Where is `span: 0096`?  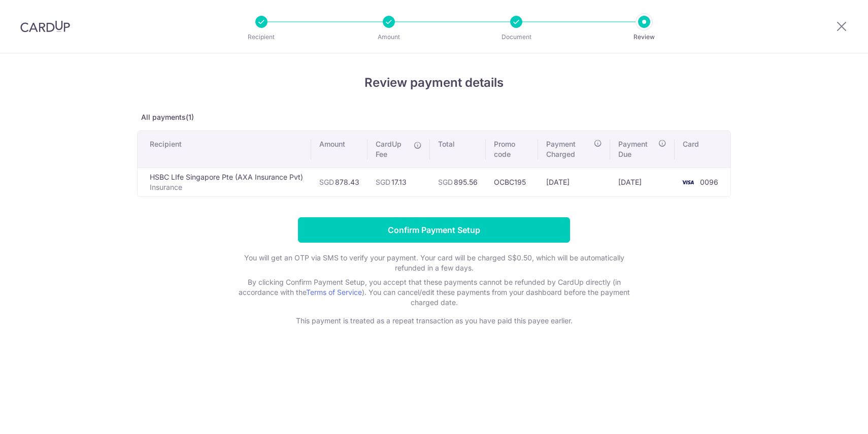 span: 0096 is located at coordinates (709, 181).